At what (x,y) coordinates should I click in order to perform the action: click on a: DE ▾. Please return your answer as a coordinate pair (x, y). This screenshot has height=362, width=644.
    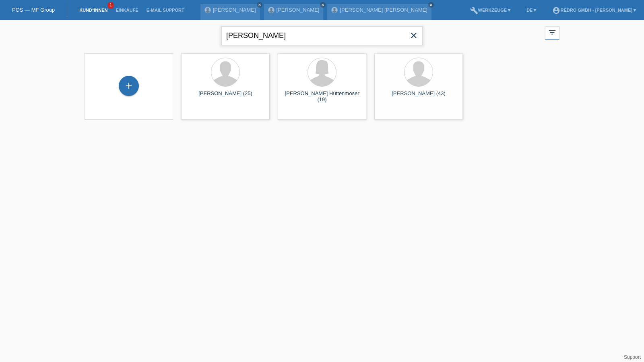
    Looking at the image, I should click on (531, 10).